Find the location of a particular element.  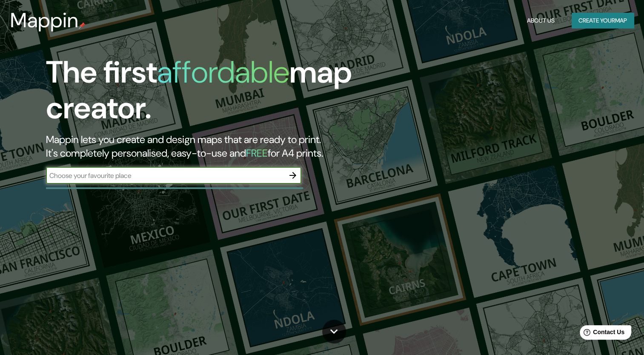

h5: FREE is located at coordinates (257, 153).